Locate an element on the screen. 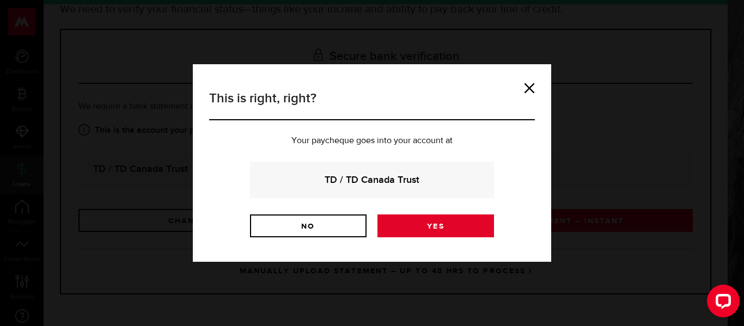  strong: TD / TD Canada Trust is located at coordinates (372, 180).